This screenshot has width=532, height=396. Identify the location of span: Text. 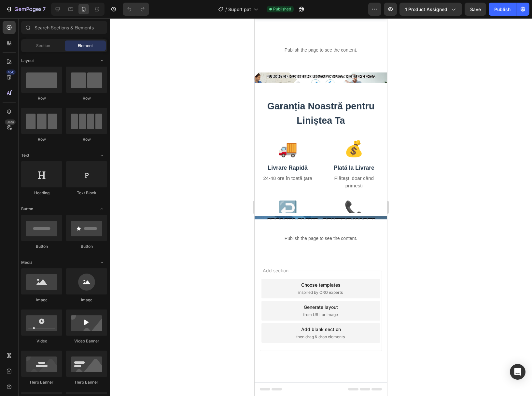
(25, 155).